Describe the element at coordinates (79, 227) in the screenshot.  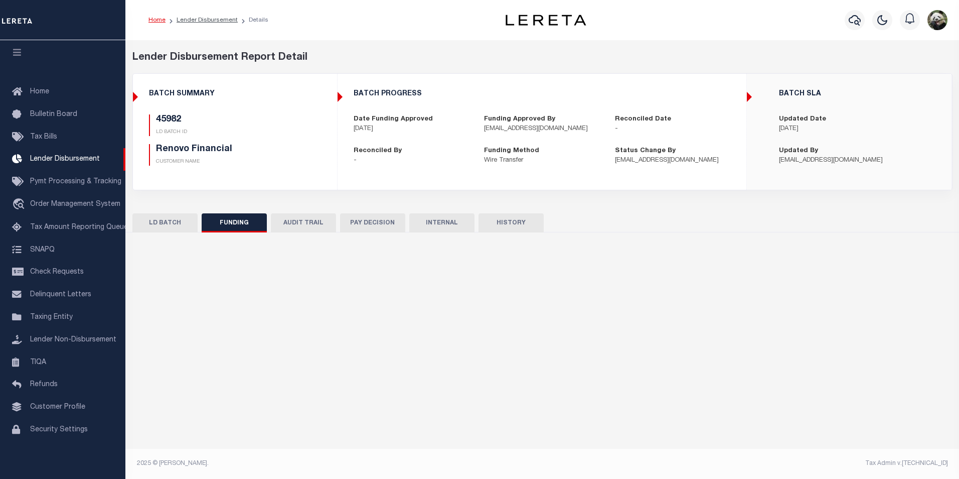
I see `span: Tax Amount Reporting Queue` at that location.